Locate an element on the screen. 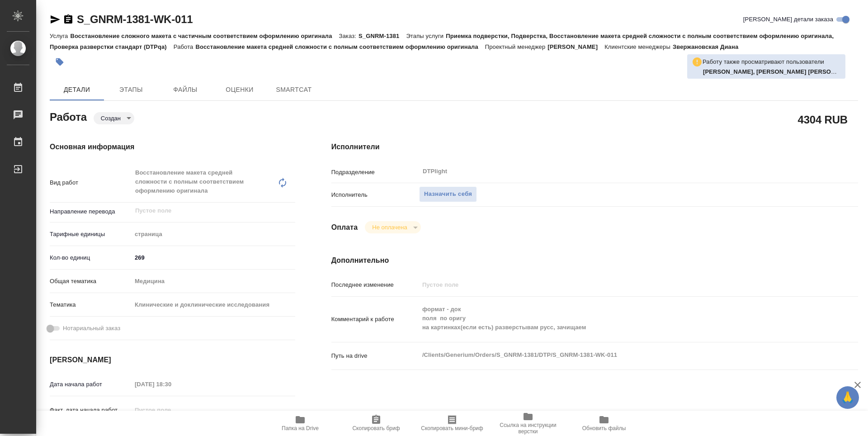 This screenshot has width=868, height=436. input: ✎ Введи что-нибудь is located at coordinates (214, 257).